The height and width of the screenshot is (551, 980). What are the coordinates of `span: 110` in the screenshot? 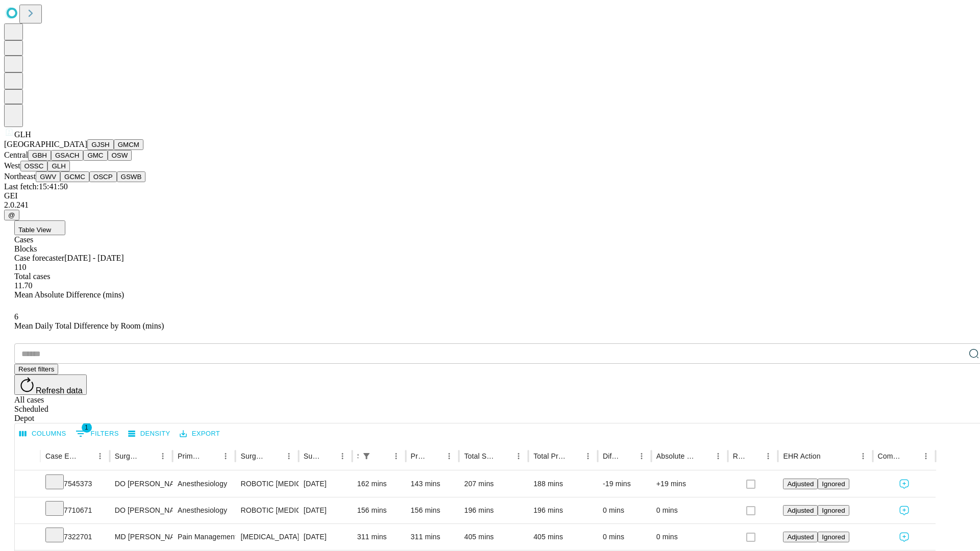 It's located at (20, 267).